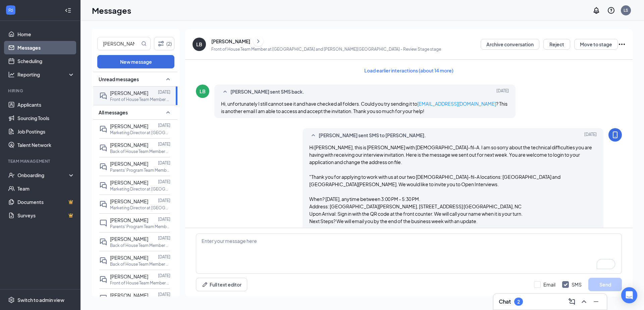 This screenshot has width=644, height=310. I want to click on button: Filter (2), so click(164, 44).